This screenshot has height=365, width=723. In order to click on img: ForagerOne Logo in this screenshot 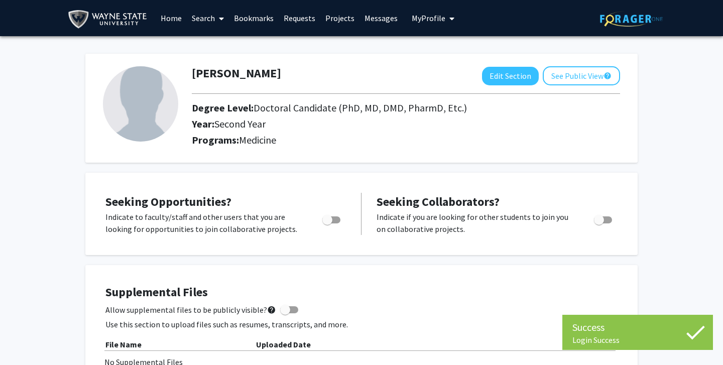, I will do `click(632, 19)`.